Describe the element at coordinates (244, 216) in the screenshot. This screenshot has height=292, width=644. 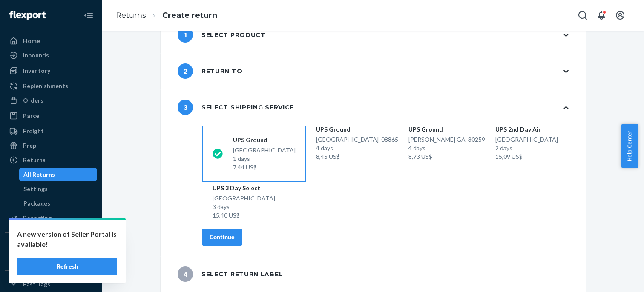
I see `div: 15,40 US$` at that location.